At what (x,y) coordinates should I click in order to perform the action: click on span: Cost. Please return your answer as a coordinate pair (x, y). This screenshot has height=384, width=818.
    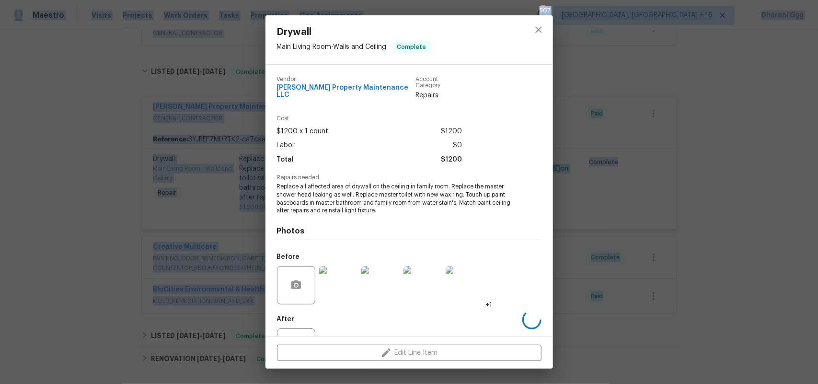
    Looking at the image, I should click on (369, 118).